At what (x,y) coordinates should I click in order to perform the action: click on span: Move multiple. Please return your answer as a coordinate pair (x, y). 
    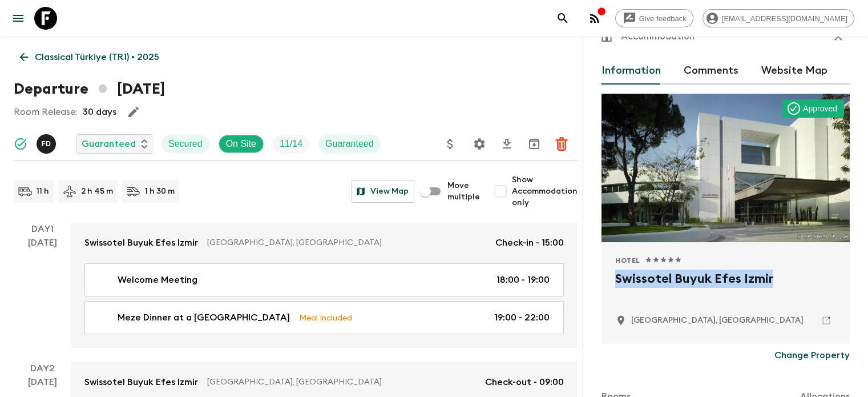
    Looking at the image, I should click on (464, 191).